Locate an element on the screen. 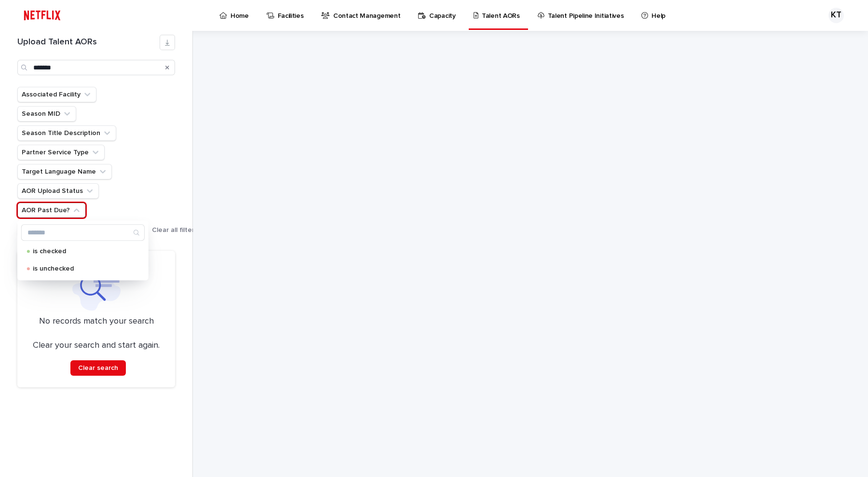  p: No records match your search is located at coordinates (96, 321).